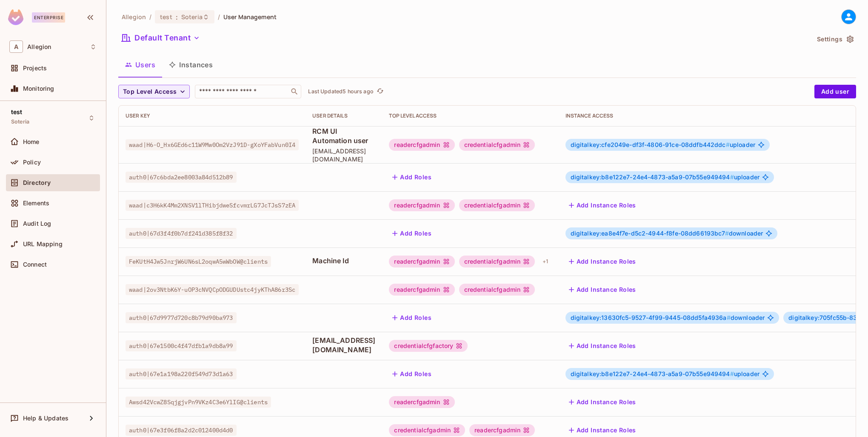  Describe the element at coordinates (37, 224) in the screenshot. I see `span: Audit Log` at that location.